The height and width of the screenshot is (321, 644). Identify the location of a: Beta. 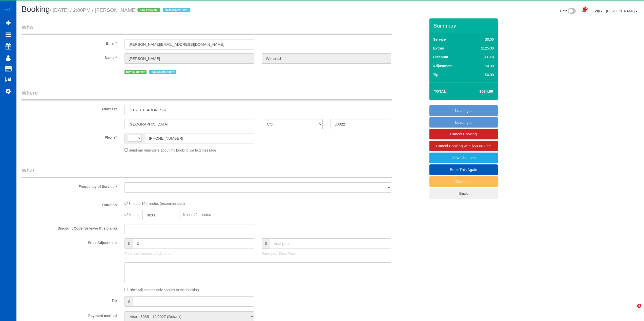
(568, 11).